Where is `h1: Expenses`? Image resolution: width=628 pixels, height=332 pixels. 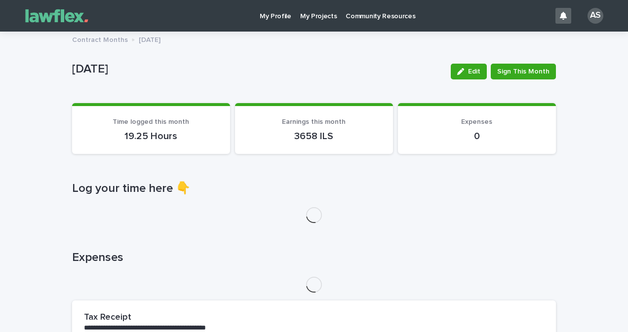 h1: Expenses is located at coordinates (314, 258).